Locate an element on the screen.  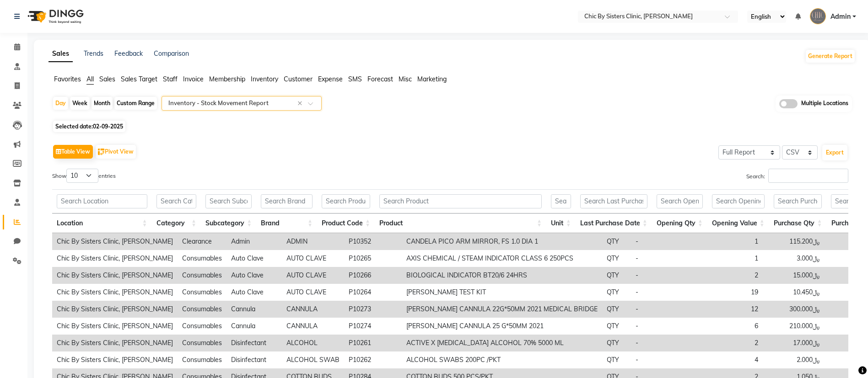
td: Cannula is located at coordinates (254, 326).